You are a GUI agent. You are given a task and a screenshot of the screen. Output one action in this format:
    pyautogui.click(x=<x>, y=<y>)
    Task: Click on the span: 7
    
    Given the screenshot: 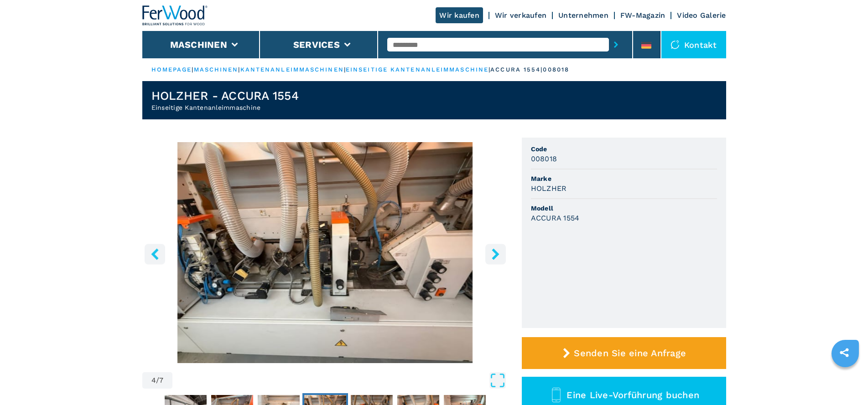 What is the action you would take?
    pyautogui.click(x=161, y=381)
    